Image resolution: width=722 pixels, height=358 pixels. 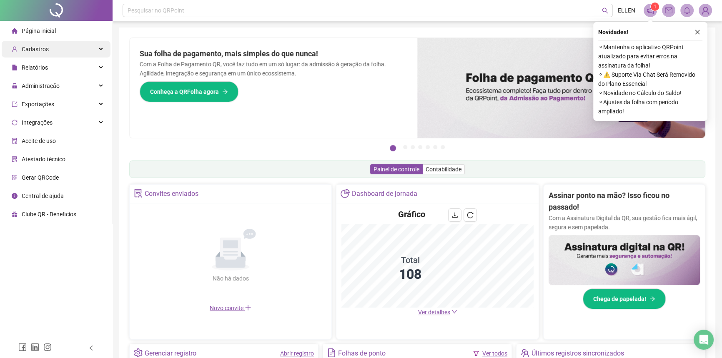 What do you see at coordinates (38, 104) in the screenshot?
I see `span: Exportações` at bounding box center [38, 104].